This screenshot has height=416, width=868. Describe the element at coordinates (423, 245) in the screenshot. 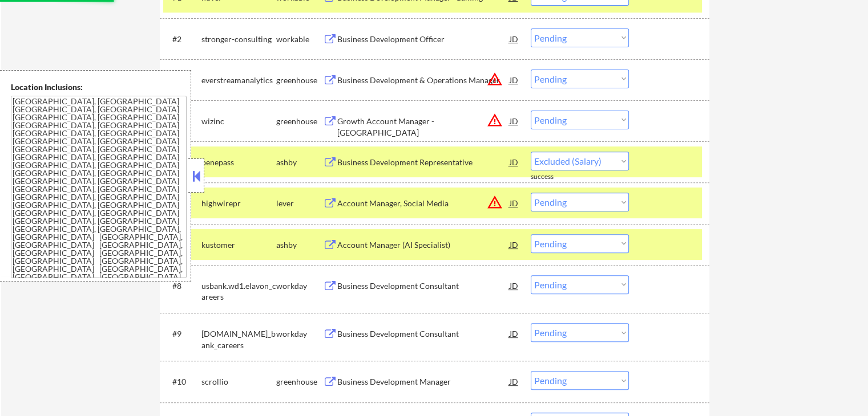

I see `div: Account Manager (AI Specialist)` at that location.